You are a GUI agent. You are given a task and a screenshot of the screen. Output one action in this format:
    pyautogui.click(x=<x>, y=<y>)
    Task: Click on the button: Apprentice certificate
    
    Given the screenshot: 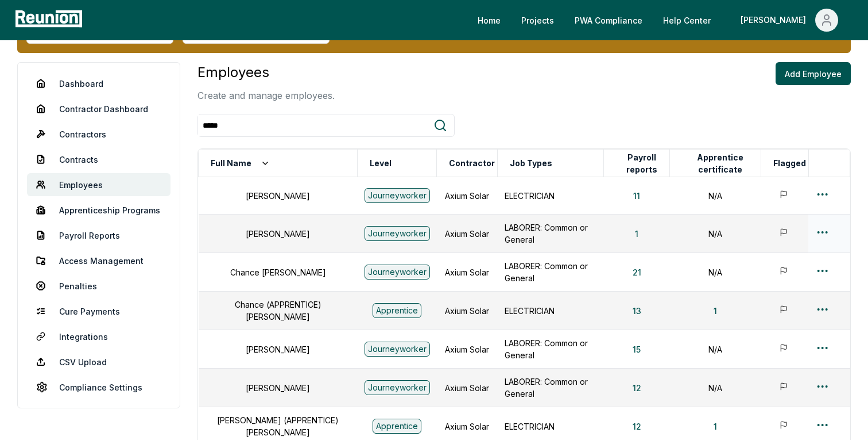 What is the action you would take?
    pyautogui.click(x=720, y=163)
    